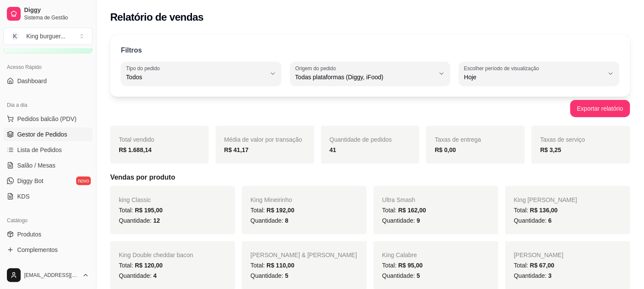 The height and width of the screenshot is (289, 644). Describe the element at coordinates (48, 150) in the screenshot. I see `a: Lista de Pedidos` at that location.